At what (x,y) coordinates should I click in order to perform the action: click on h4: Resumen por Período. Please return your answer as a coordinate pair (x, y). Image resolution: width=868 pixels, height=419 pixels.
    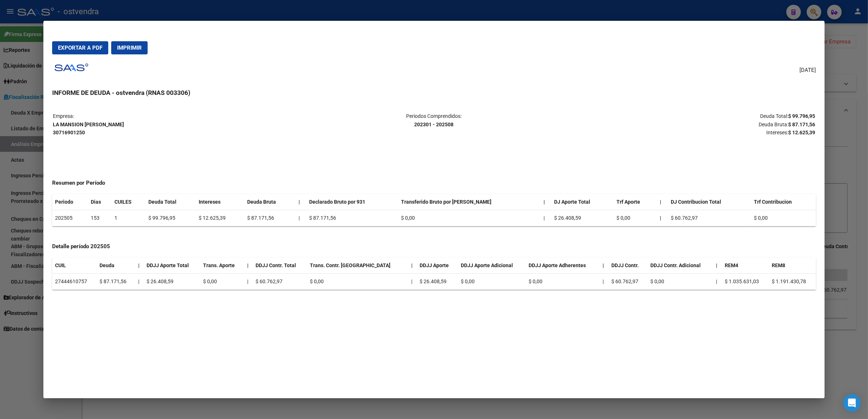
    Looking at the image, I should click on (434, 183).